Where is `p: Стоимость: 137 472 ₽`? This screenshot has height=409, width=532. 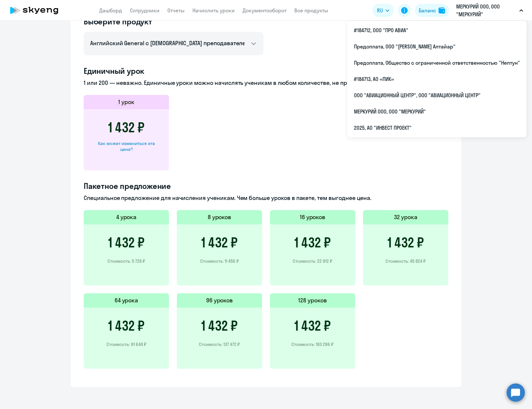
p: Стоимость: 137 472 ₽ is located at coordinates (219, 345).